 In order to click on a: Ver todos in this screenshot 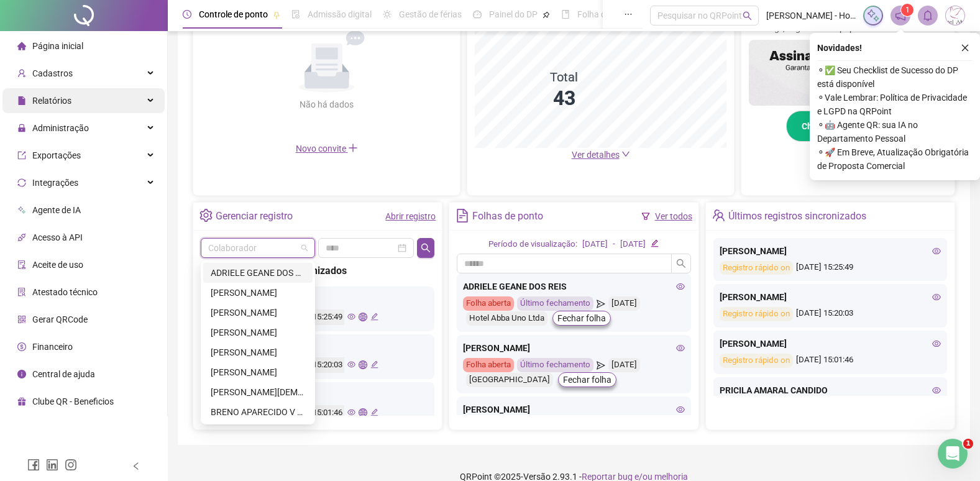, I will do `click(674, 217)`.